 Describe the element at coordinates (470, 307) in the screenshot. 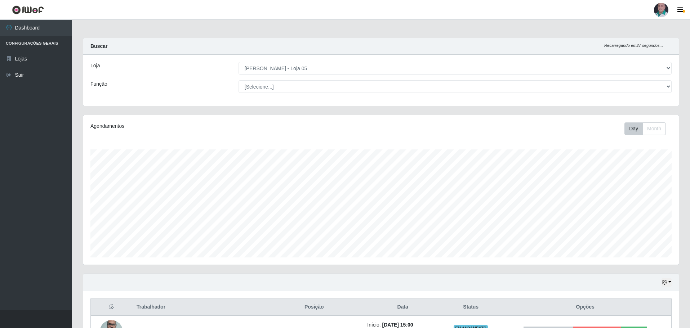

I see `th: Status` at that location.